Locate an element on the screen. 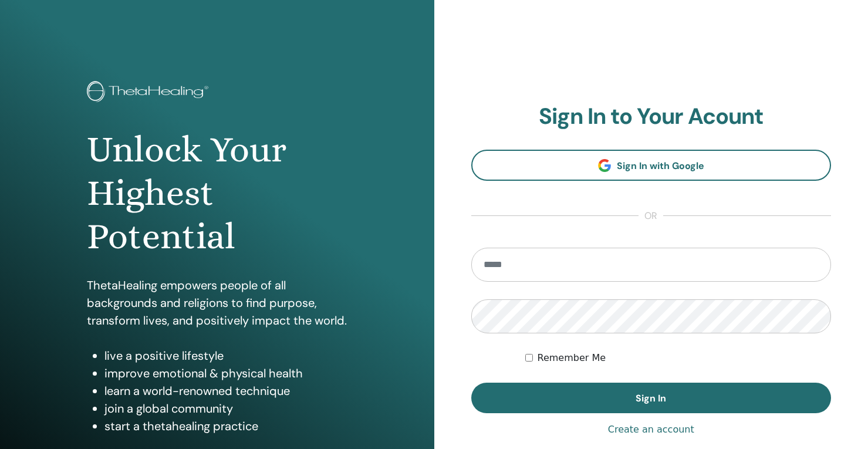 The image size is (868, 449). li: learn a world-renowned technique is located at coordinates (226, 391).